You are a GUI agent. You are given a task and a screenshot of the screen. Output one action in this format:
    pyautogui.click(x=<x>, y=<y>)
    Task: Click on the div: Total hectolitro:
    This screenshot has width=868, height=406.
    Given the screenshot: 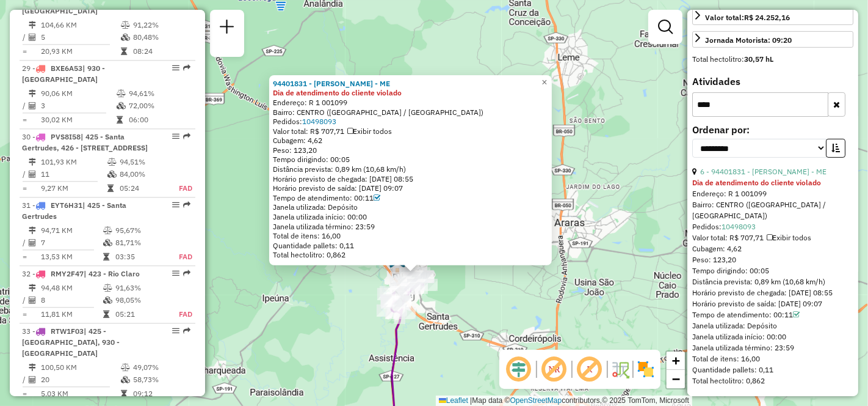 What is the action you would take?
    pyautogui.click(x=773, y=59)
    